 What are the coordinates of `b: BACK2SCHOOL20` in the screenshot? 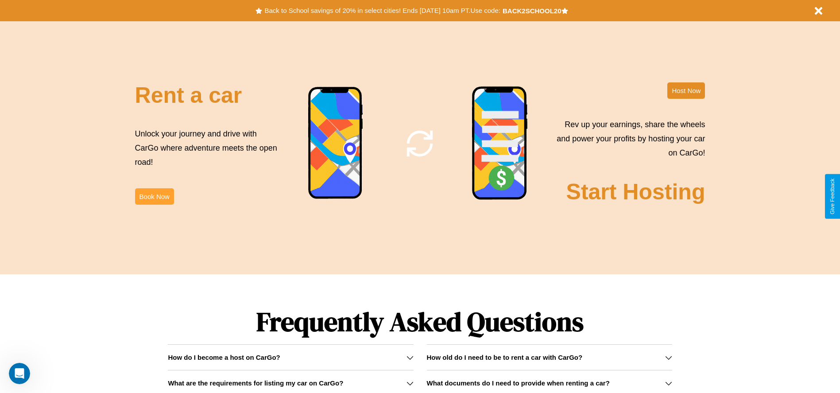 It's located at (532, 11).